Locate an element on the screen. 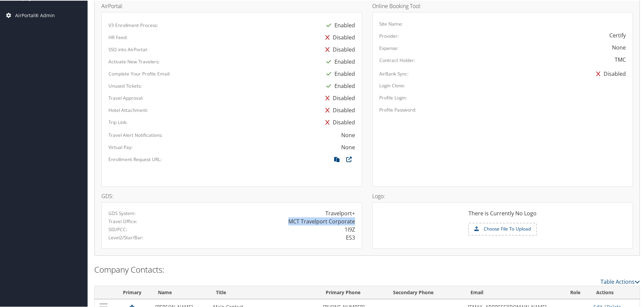 The width and height of the screenshot is (644, 307). label: Expense: is located at coordinates (389, 47).